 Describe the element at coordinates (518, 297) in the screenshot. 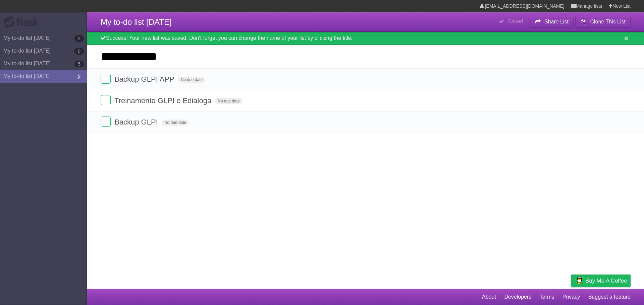

I see `a: Developers` at that location.